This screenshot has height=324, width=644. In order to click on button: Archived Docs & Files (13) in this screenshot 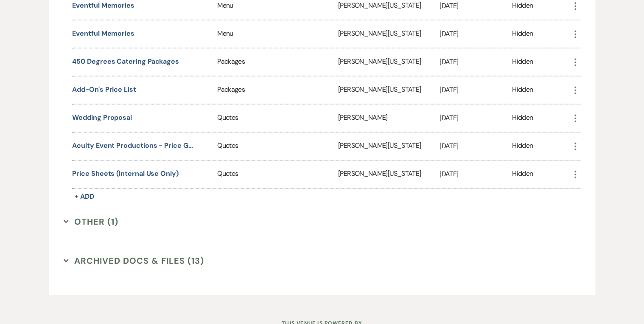, I will do `click(134, 261)`.